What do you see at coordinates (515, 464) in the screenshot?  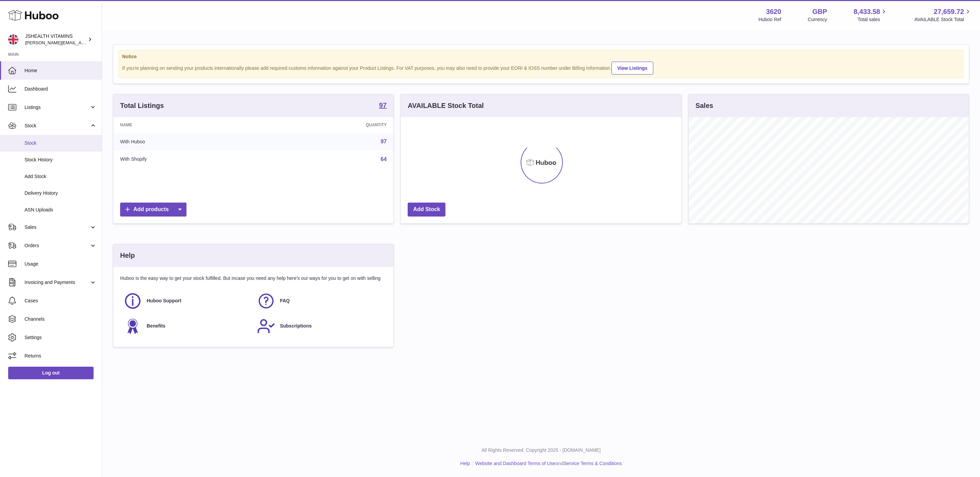 I see `a: Website and Dashboard Terms of Use` at bounding box center [515, 464].